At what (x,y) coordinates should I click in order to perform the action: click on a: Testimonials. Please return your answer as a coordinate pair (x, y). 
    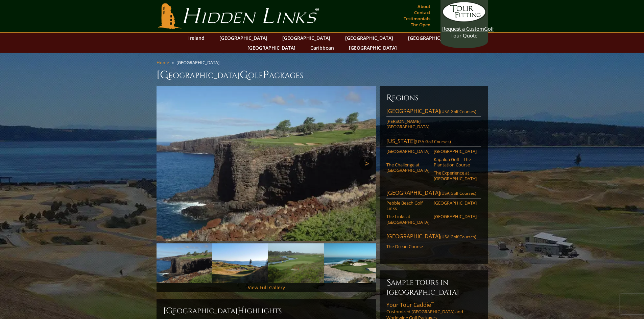
    Looking at the image, I should click on (417, 18).